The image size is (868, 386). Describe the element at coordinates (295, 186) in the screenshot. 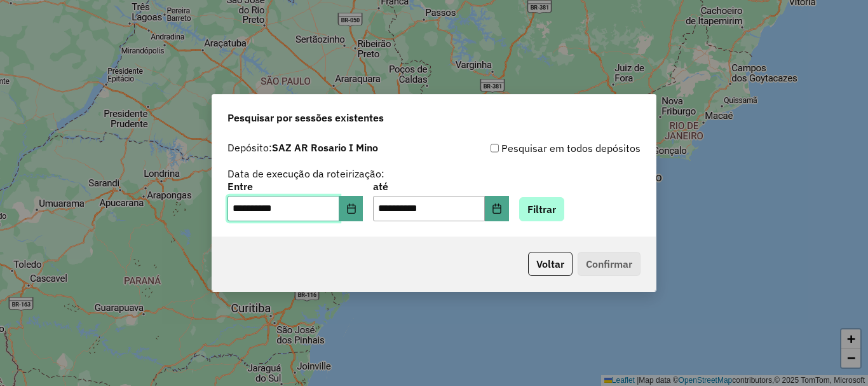

I see `label: Entre` at that location.